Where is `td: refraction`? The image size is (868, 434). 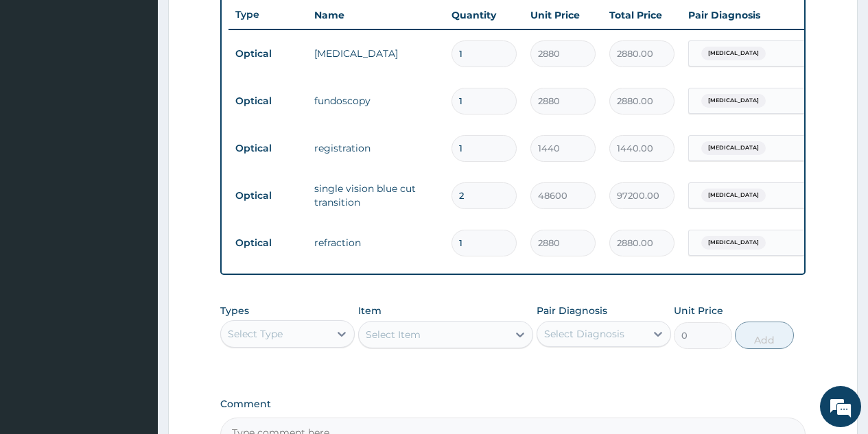 td: refraction is located at coordinates (376, 243).